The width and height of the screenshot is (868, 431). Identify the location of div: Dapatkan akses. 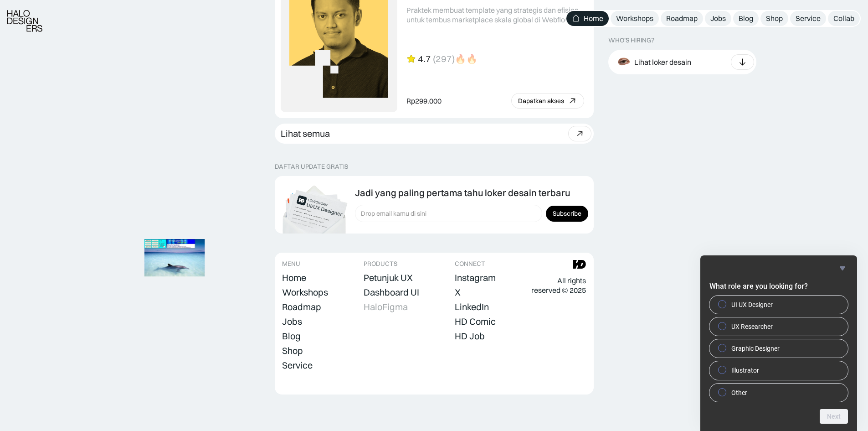
(541, 101).